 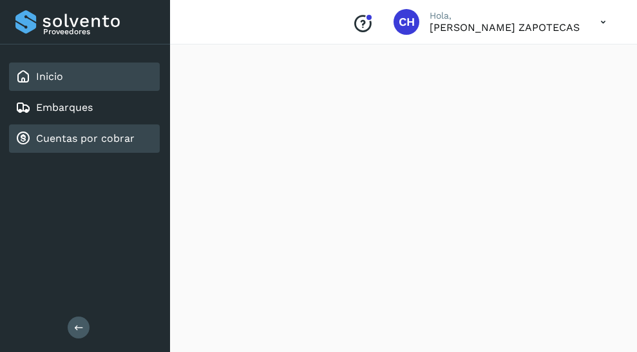 What do you see at coordinates (84, 108) in the screenshot?
I see `div: Embarques` at bounding box center [84, 108].